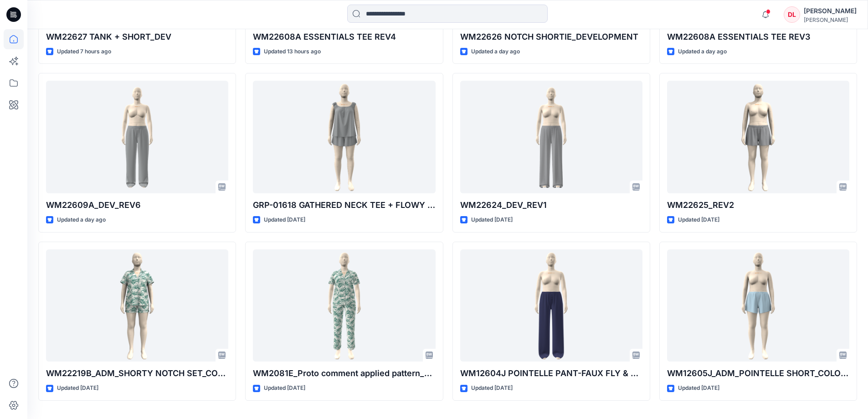 Image resolution: width=868 pixels, height=419 pixels. I want to click on a: WM12604J POINTELLE PANT-FAUX FLY & BUTTONS + PICOT_COLORWAY_REV3, so click(551, 306).